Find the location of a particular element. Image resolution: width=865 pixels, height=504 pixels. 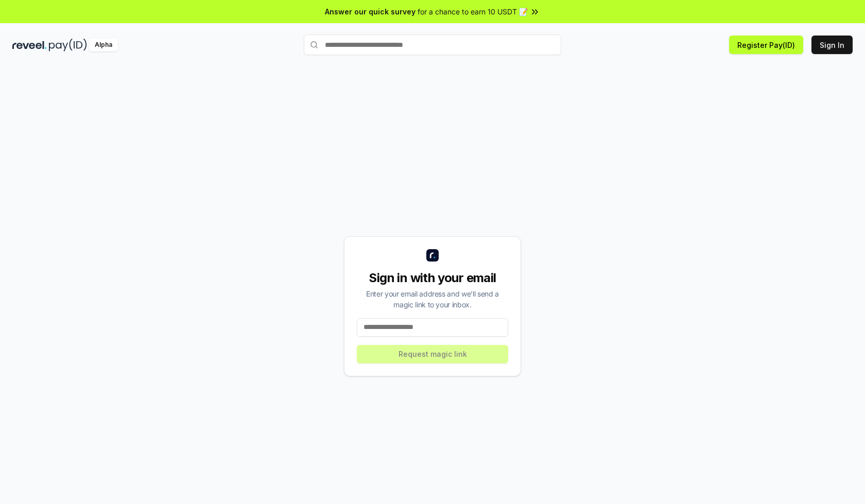

img: logo_small is located at coordinates (433, 255).